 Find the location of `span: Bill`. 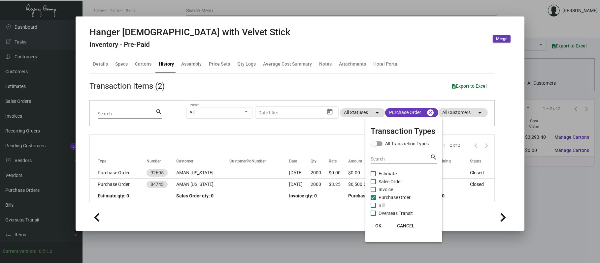

span: Bill is located at coordinates (382, 206).